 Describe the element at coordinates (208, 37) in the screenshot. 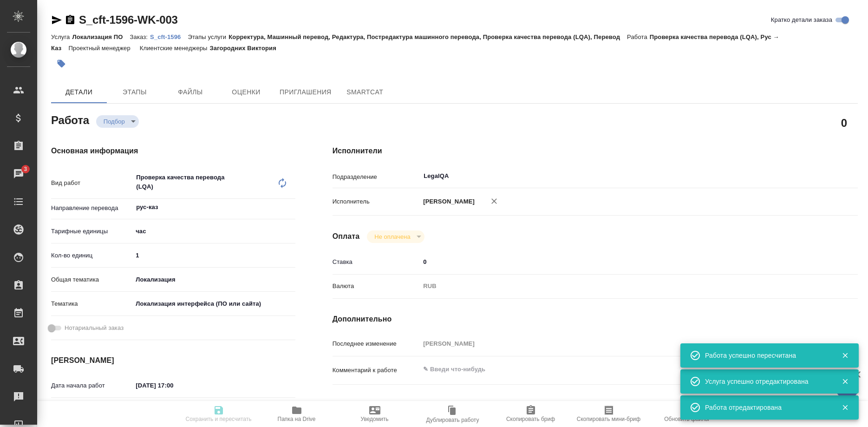

I see `p: Этапы услуги` at that location.